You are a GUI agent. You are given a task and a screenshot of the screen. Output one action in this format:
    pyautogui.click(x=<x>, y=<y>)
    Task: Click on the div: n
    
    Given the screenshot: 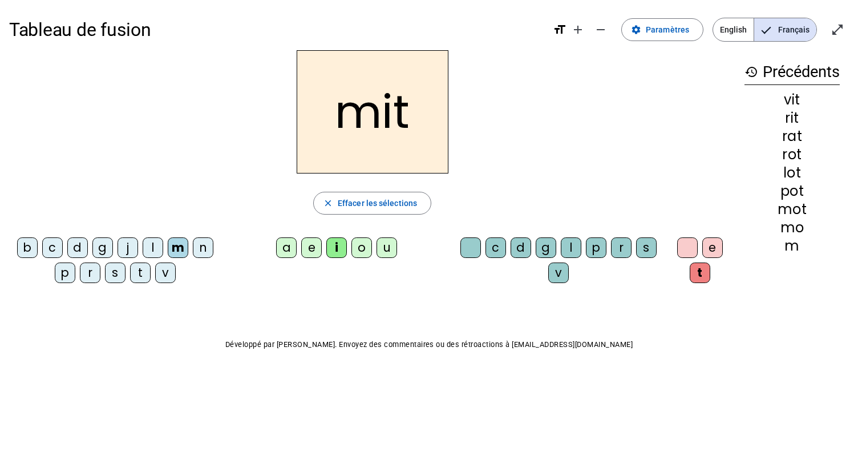 What is the action you would take?
    pyautogui.click(x=203, y=248)
    